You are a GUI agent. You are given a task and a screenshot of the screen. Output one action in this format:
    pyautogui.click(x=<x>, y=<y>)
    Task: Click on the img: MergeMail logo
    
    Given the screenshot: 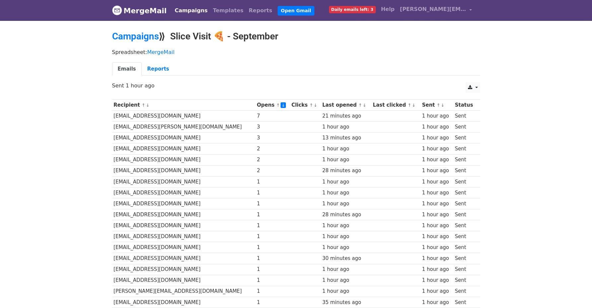 What is the action you would take?
    pyautogui.click(x=117, y=10)
    